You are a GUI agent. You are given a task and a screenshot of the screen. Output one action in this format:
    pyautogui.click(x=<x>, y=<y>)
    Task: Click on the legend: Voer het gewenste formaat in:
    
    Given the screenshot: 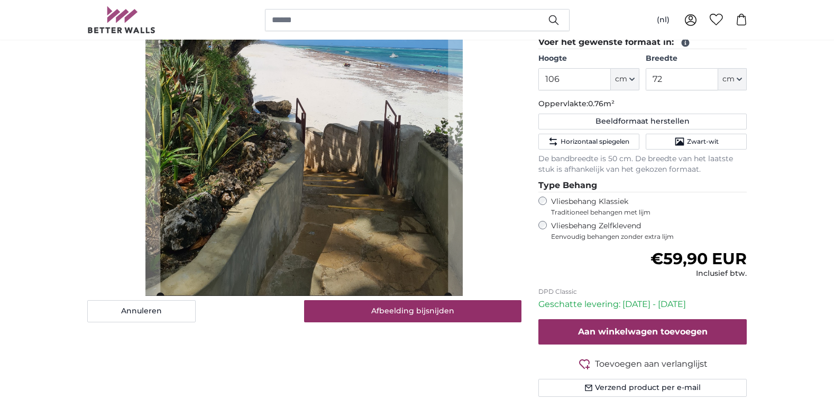 What is the action you would take?
    pyautogui.click(x=642, y=42)
    